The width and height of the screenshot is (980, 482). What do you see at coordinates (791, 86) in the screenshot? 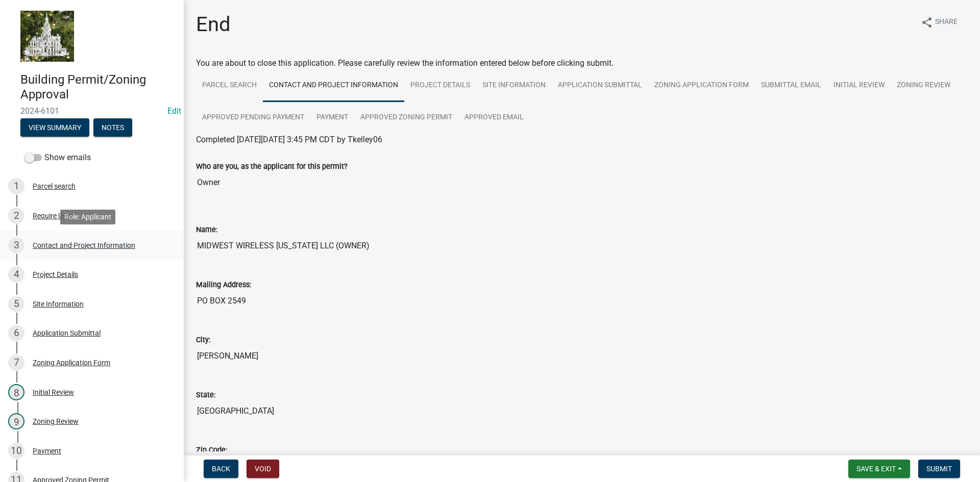
I see `a: Submittal Email` at bounding box center [791, 86].